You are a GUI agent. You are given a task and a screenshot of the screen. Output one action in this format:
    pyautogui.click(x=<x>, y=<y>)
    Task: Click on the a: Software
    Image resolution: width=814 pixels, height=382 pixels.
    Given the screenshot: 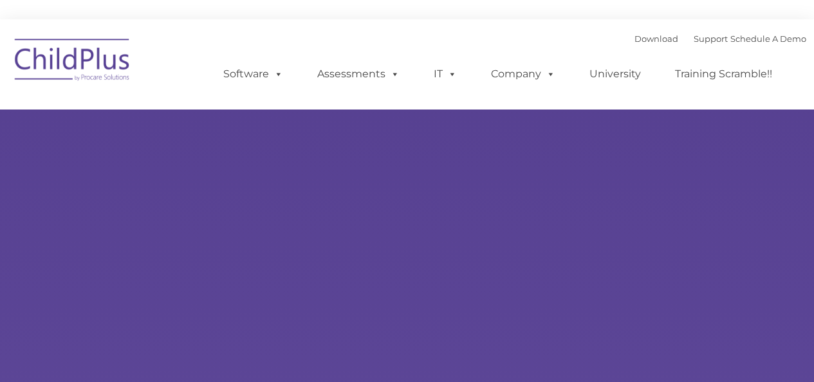 What is the action you would take?
    pyautogui.click(x=253, y=74)
    